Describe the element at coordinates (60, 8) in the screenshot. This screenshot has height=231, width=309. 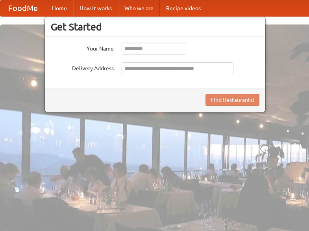
I see `a: Home` at that location.